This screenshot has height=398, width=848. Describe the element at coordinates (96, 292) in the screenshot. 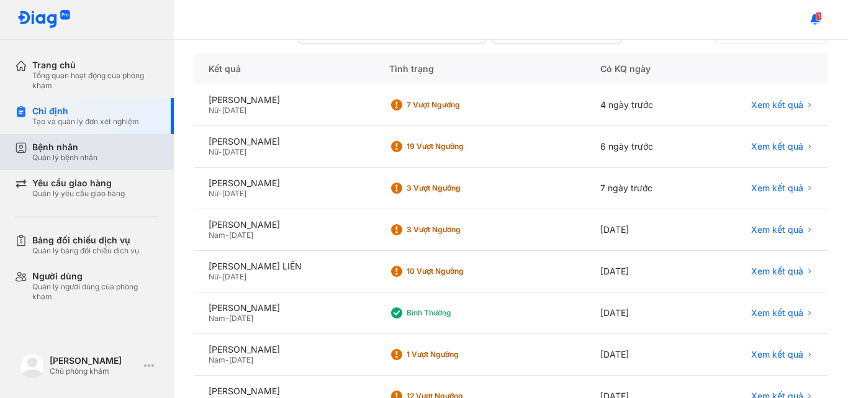

I see `div: Quản lý người dùng của phòng khám` at that location.